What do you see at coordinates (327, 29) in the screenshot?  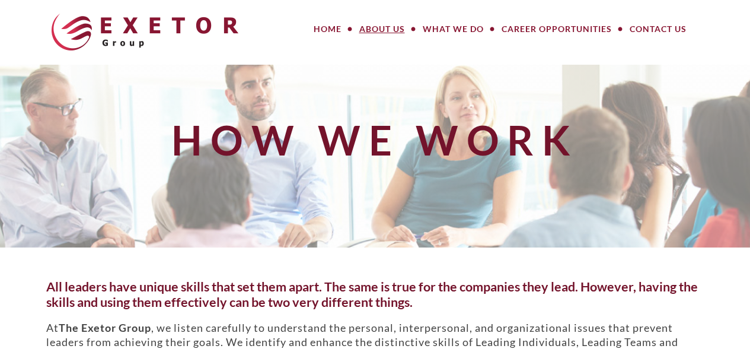 I see `a: Home` at bounding box center [327, 29].